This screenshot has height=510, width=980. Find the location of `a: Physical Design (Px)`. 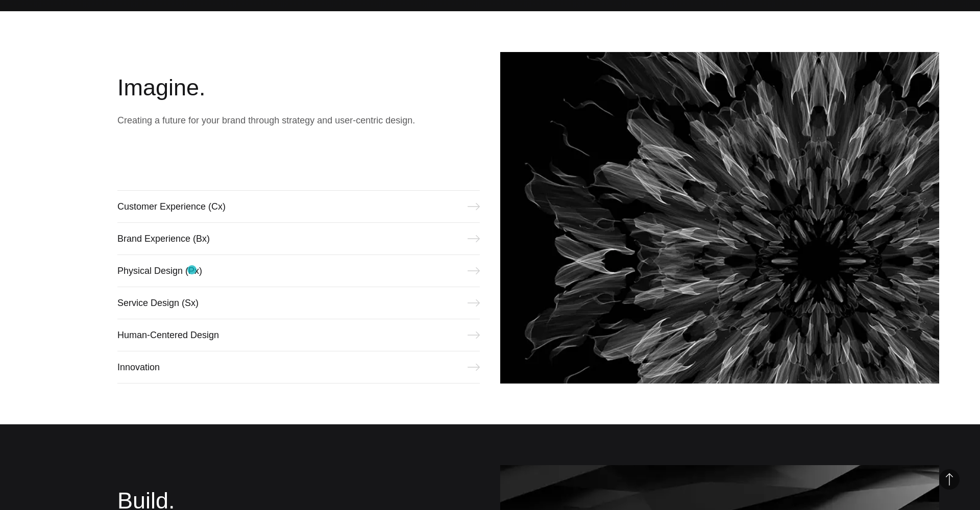

a: Physical Design (Px) is located at coordinates (299, 271).